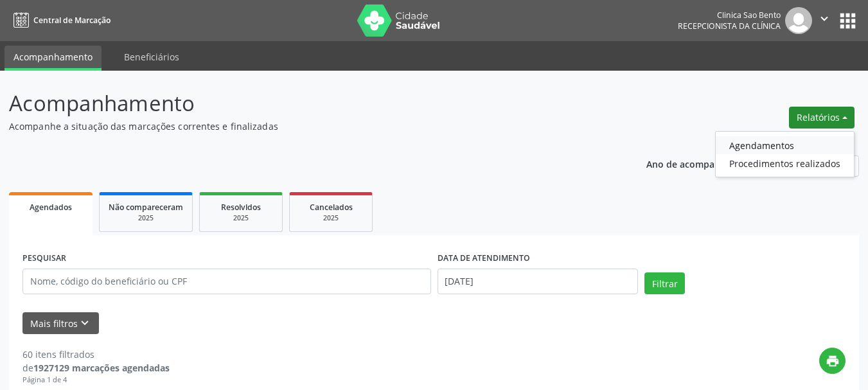  What do you see at coordinates (307, 103) in the screenshot?
I see `p: Acompanhamento` at bounding box center [307, 103].